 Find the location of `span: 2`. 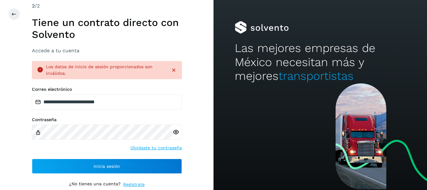

span: 2 is located at coordinates (33, 6).